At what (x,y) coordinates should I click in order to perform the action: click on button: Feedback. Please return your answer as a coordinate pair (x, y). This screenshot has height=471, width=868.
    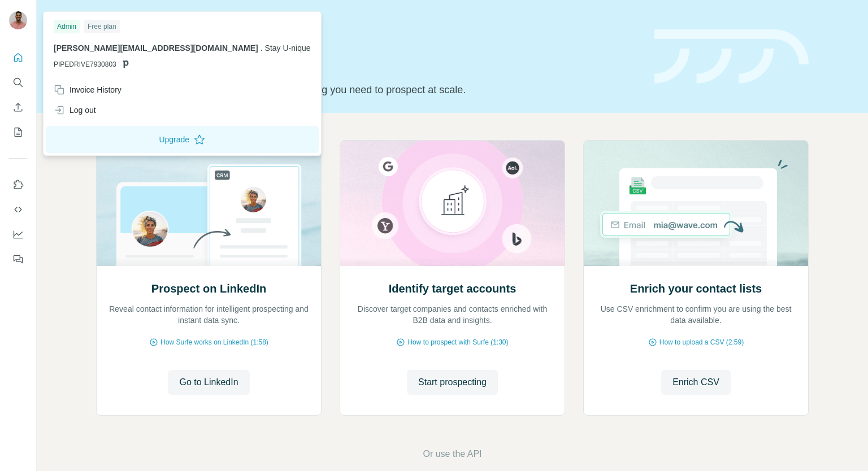
    Looking at the image, I should click on (18, 259).